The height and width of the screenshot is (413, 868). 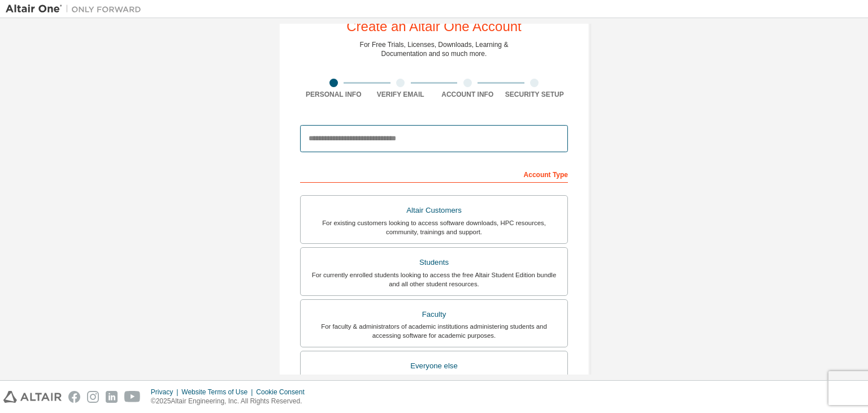 I want to click on div: Account Type, so click(x=434, y=174).